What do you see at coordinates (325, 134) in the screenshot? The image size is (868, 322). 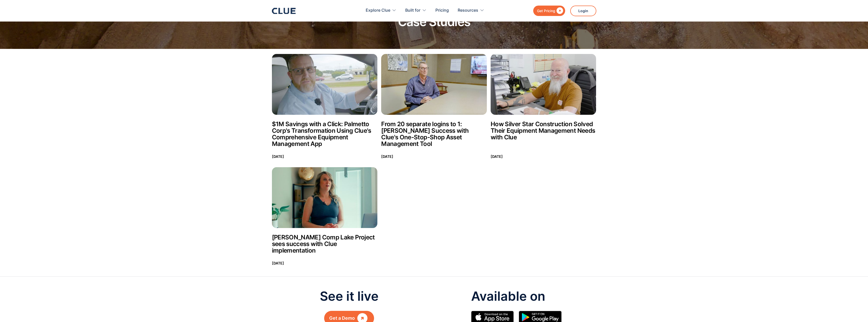 I see `h2: $1M Savings with a Click: Palmetto Corp's Transformation Using Clue's Comprehensive Equipment Man...` at bounding box center [325, 134].